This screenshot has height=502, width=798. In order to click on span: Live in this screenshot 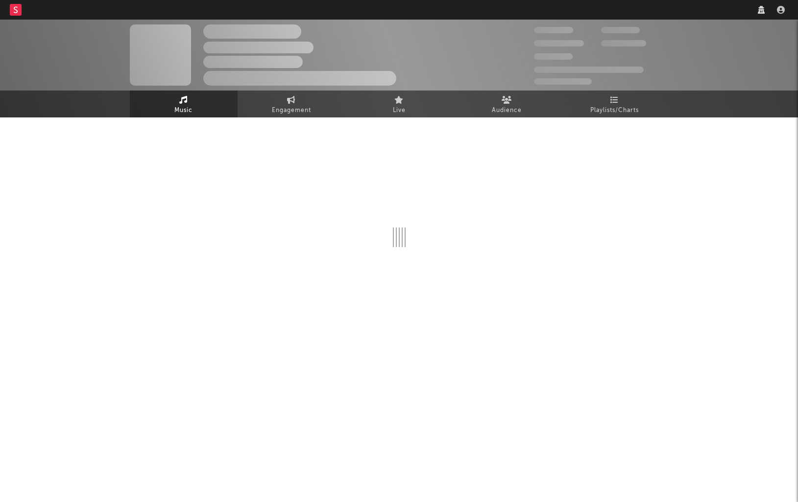, I will do `click(399, 111)`.